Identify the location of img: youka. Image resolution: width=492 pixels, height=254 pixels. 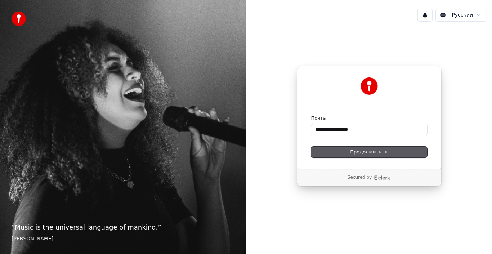
(19, 19).